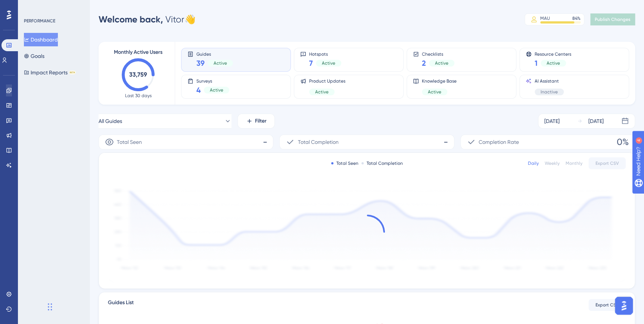  Describe the element at coordinates (215, 54) in the screenshot. I see `span: Guides` at that location.